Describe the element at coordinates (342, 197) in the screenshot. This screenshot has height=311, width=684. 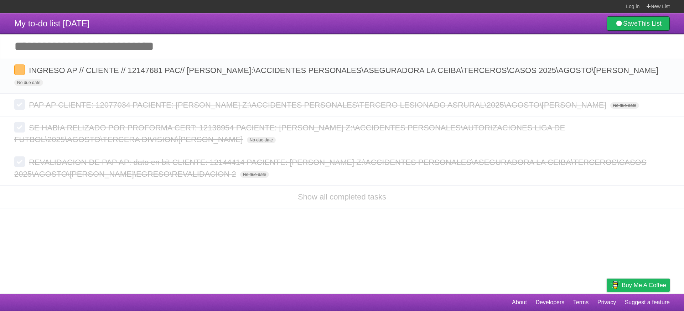
I see `a: Show all completed tasks` at that location.